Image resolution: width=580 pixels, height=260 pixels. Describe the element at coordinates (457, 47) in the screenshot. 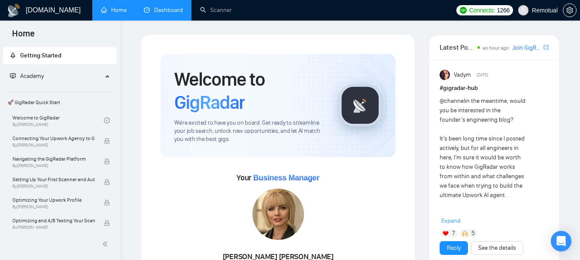

I see `span: Latest Posts from the GigRadar Community` at that location.